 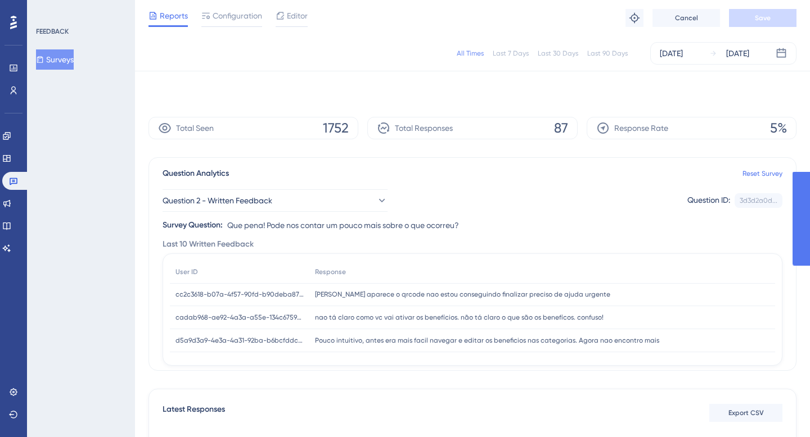 What do you see at coordinates (196, 174) in the screenshot?
I see `span: Question Analytics` at bounding box center [196, 174].